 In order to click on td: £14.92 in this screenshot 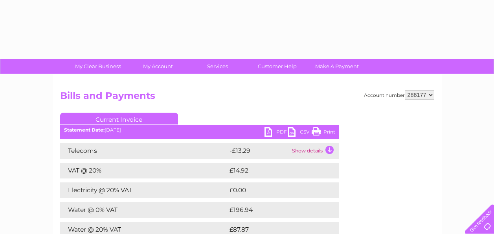, I will do `click(275, 170)`.